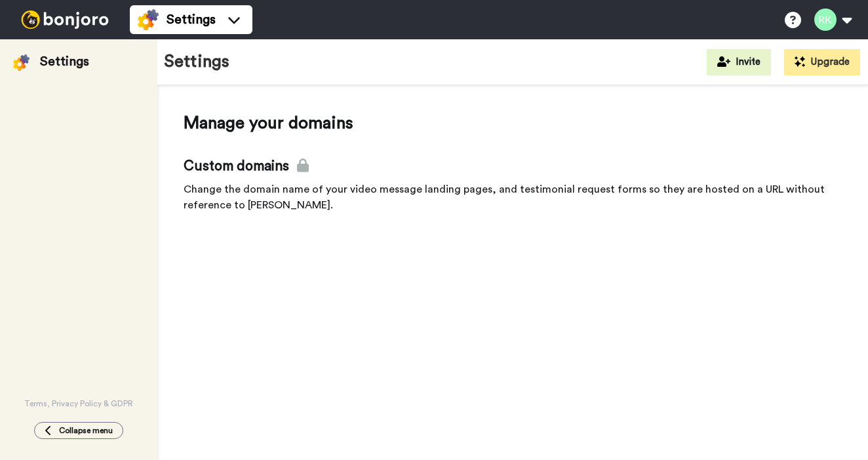 The image size is (868, 460). Describe the element at coordinates (739, 62) in the screenshot. I see `a: Invite` at that location.